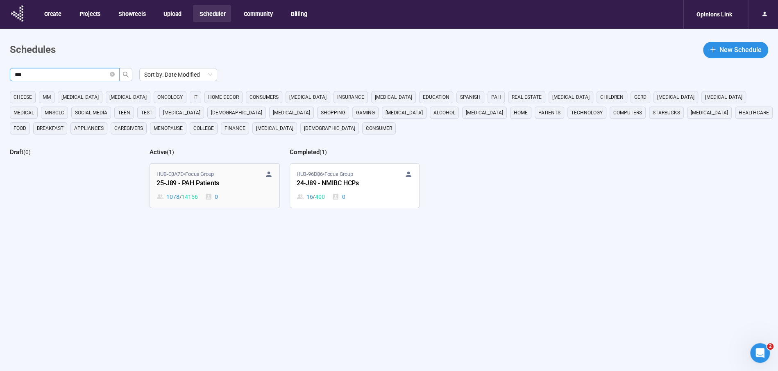 The width and height of the screenshot is (778, 371). Describe the element at coordinates (753, 113) in the screenshot. I see `span: healthcare` at that location.